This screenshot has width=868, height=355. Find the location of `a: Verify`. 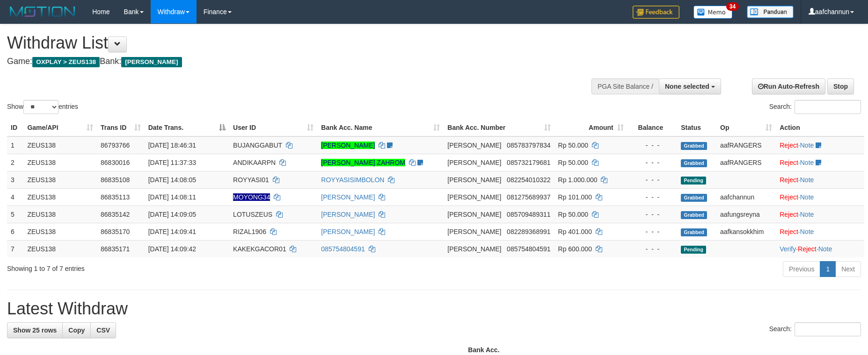

a: Verify is located at coordinates (787, 250).